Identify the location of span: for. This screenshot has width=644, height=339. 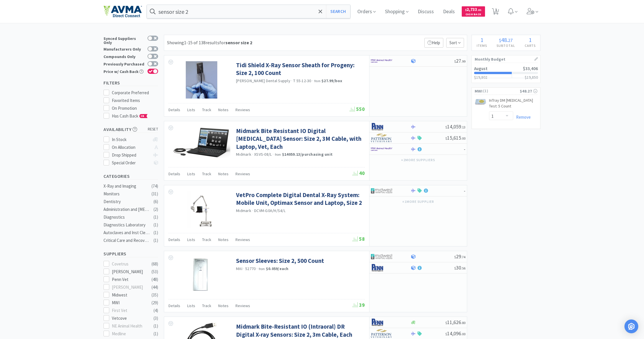
(236, 43).